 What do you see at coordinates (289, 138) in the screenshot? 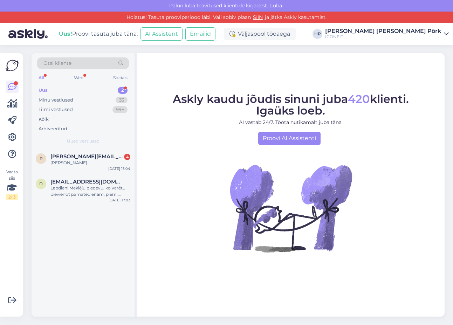
I see `a: Proovi AI Assistenti` at bounding box center [289, 138].